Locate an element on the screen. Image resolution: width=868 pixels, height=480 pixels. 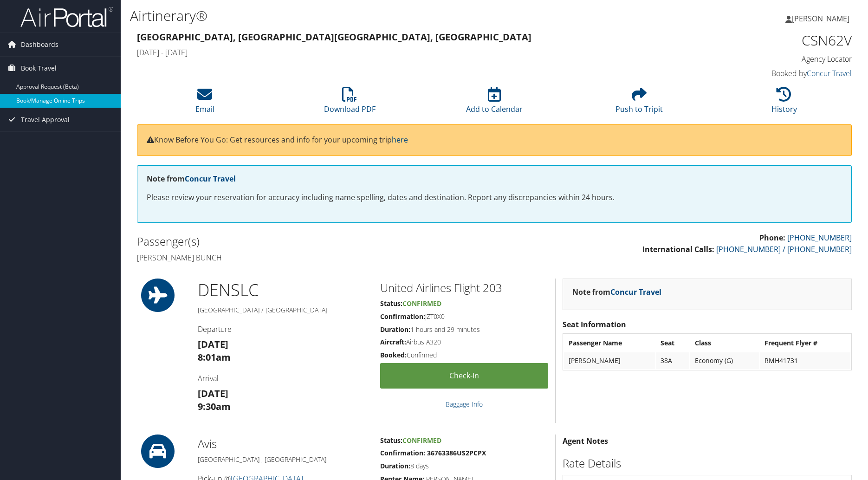
span: Dashboards is located at coordinates (40, 45).